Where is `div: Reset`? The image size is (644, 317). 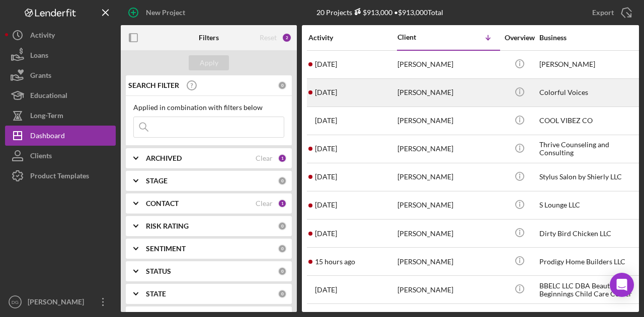
div: Reset is located at coordinates (268, 37).